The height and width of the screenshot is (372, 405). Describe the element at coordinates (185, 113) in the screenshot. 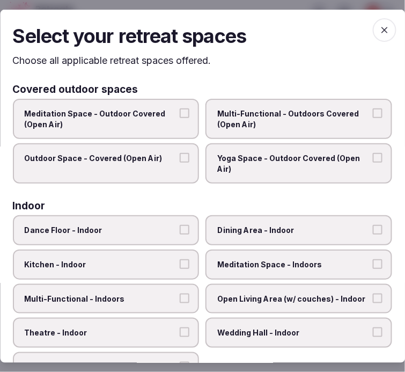

I see `button: Meditation Space - Outdoor Covered (Open Air)` at that location.